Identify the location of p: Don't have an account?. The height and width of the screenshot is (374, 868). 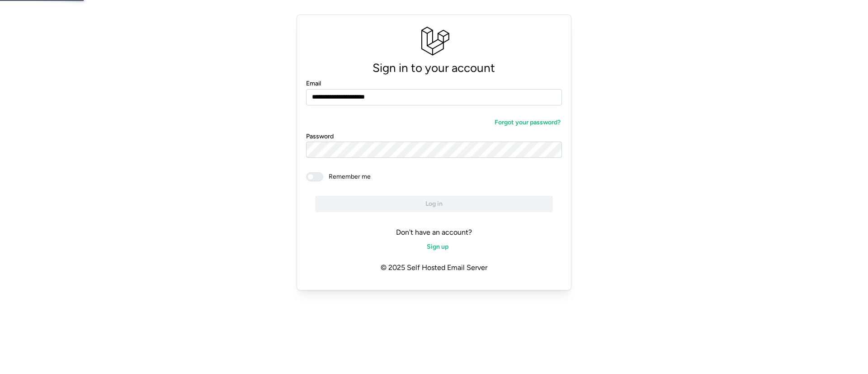
(434, 232).